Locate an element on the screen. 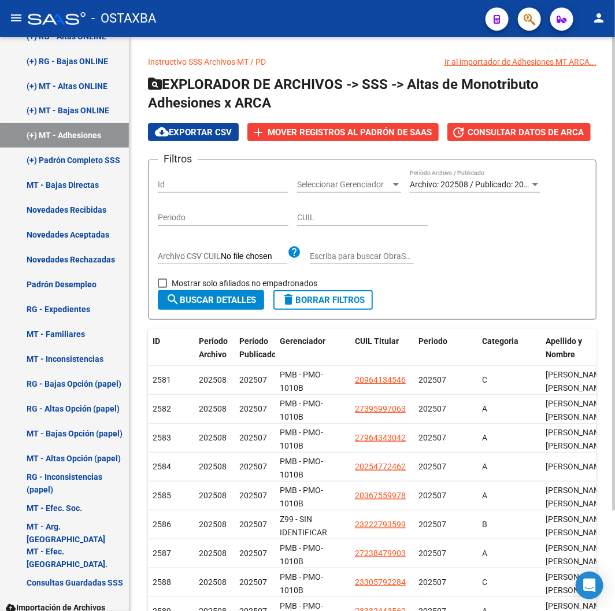  span: Borrar Filtros is located at coordinates (323, 300).